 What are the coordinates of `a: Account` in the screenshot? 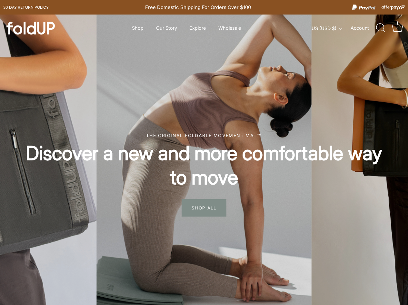 It's located at (363, 28).